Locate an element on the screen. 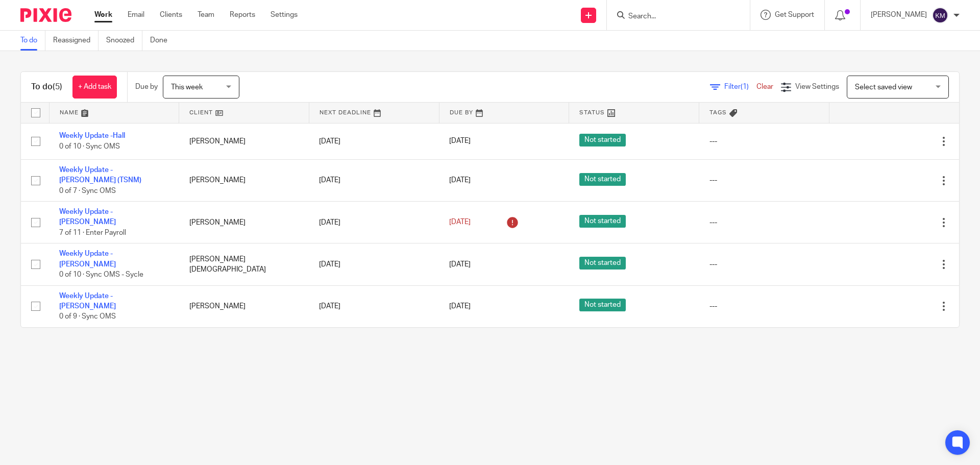 This screenshot has width=980, height=465. img: svg%3E is located at coordinates (940, 15).